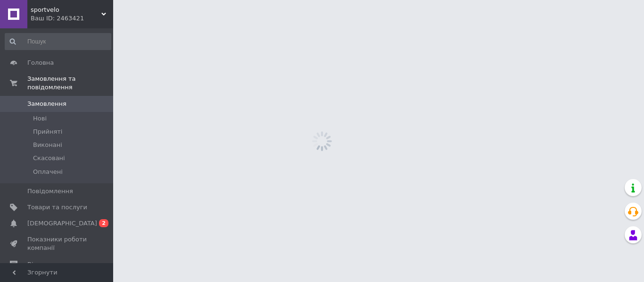 The image size is (644, 282). What do you see at coordinates (48, 145) in the screenshot?
I see `span: Виконані` at bounding box center [48, 145].